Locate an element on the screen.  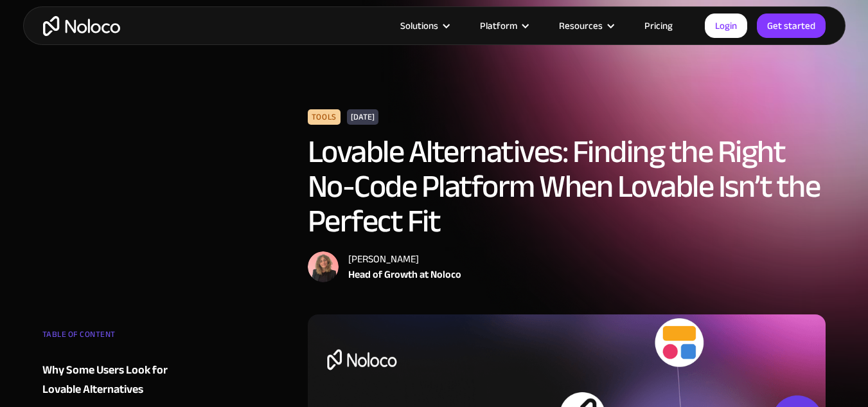
a: Login is located at coordinates (726, 26).